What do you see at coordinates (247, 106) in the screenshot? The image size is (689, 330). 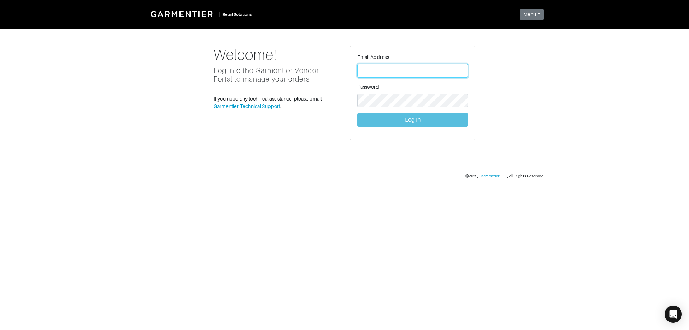 I see `a: Garmentier Technical Support` at bounding box center [247, 106].